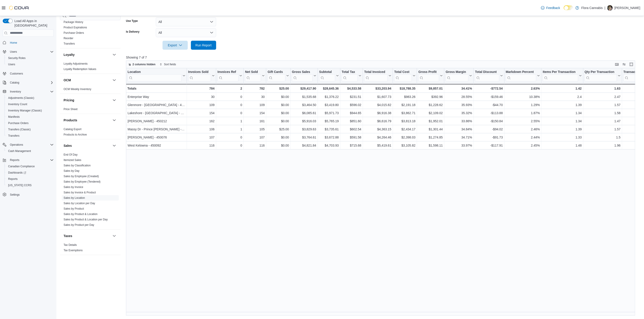  Describe the element at coordinates (459, 105) in the screenshot. I see `div: 35.93%` at that location.